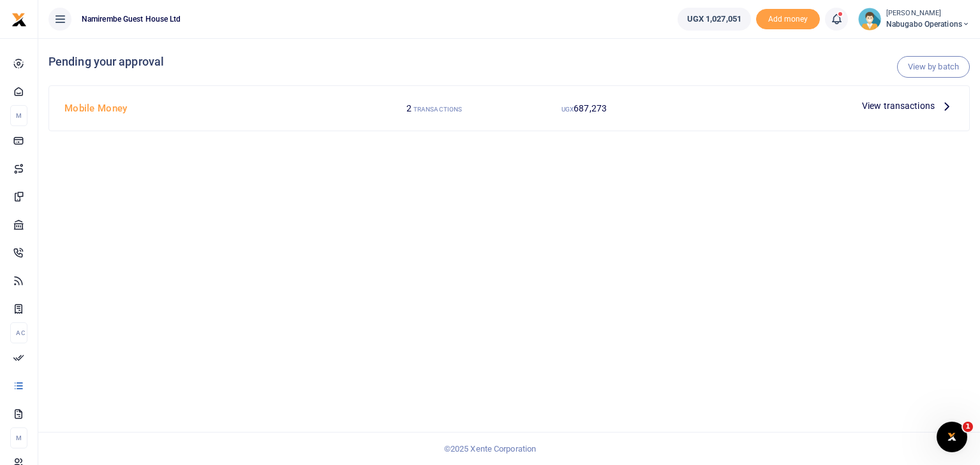 This screenshot has width=980, height=465. I want to click on a: UGX 1,027,051, so click(714, 19).